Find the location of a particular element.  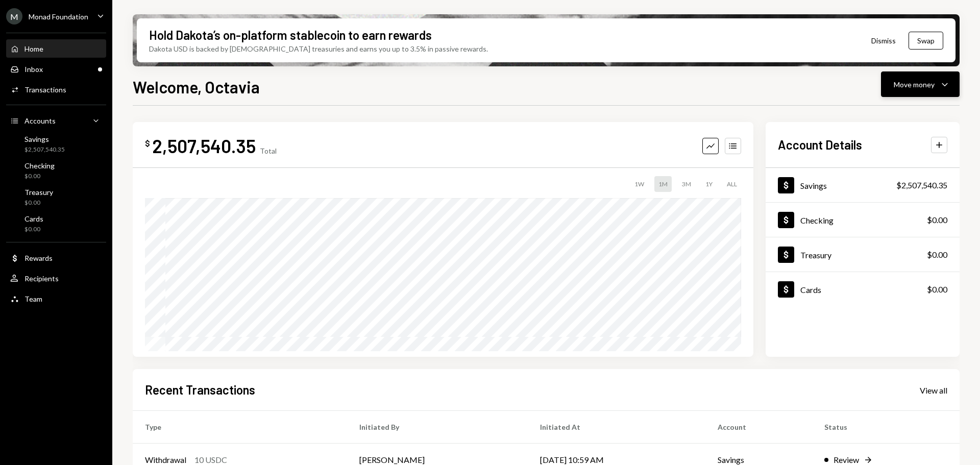

div: M is located at coordinates (15, 16).